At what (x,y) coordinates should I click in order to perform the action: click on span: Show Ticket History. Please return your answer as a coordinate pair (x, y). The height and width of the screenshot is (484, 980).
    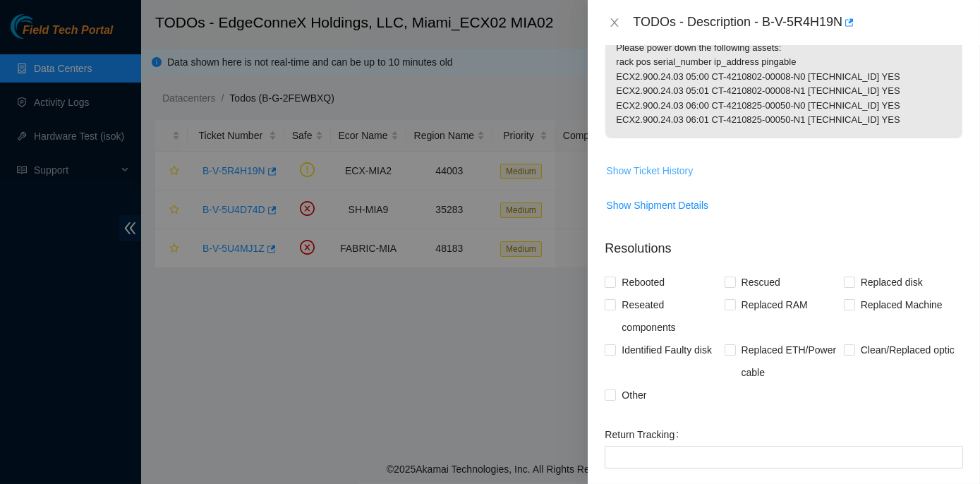
    Looking at the image, I should click on (649, 171).